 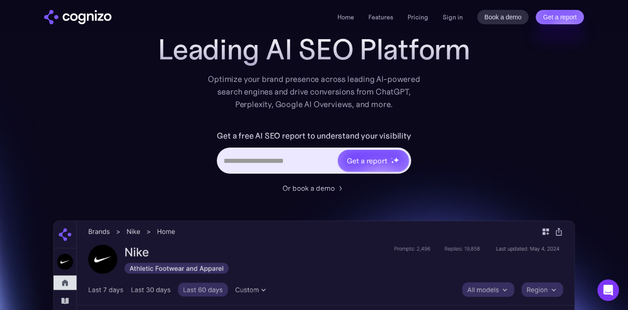 What do you see at coordinates (346, 17) in the screenshot?
I see `a: Home` at bounding box center [346, 17].